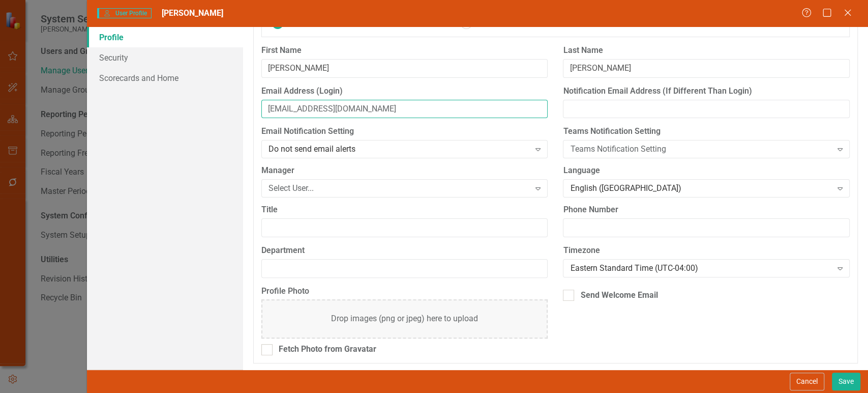 The width and height of the screenshot is (868, 393). What do you see at coordinates (706, 210) in the screenshot?
I see `label: Phone Number` at bounding box center [706, 210].